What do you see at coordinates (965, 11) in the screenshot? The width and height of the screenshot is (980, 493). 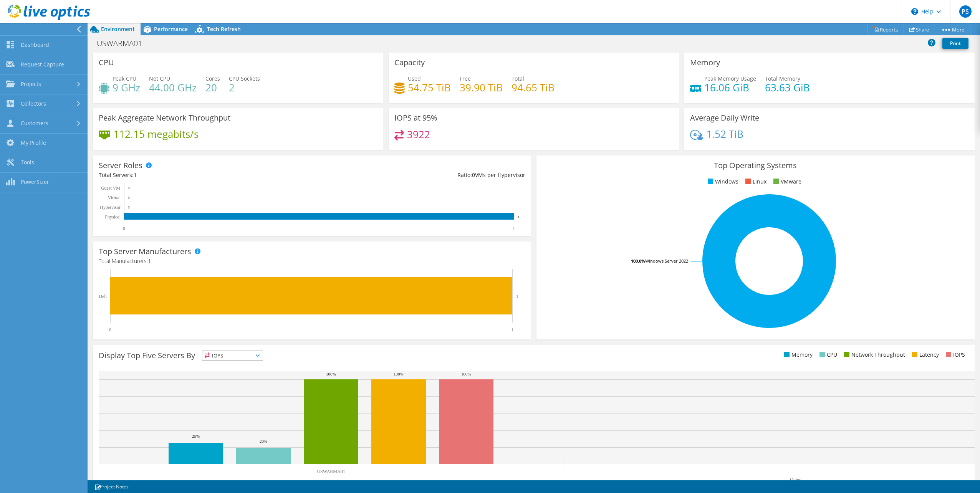 I see `span: PS` at bounding box center [965, 11].